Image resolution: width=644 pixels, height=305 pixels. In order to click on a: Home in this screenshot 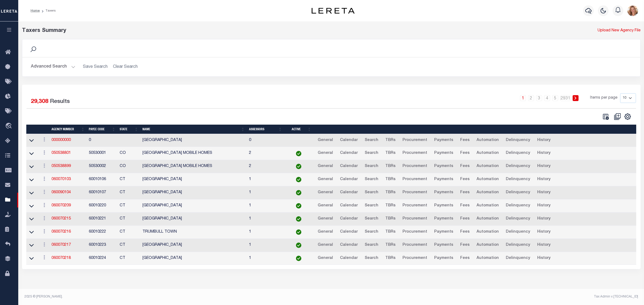, I will do `click(35, 11)`.